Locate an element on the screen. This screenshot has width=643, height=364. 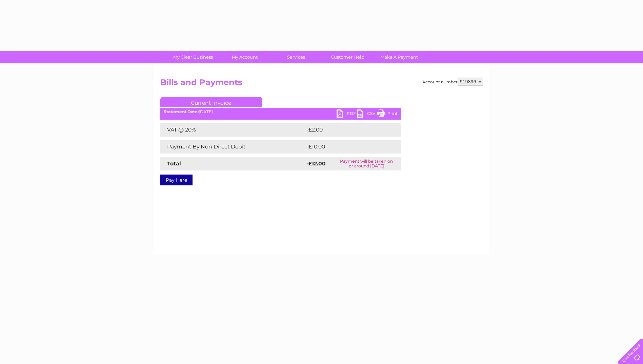
b: Statement Date: is located at coordinates (181, 112).